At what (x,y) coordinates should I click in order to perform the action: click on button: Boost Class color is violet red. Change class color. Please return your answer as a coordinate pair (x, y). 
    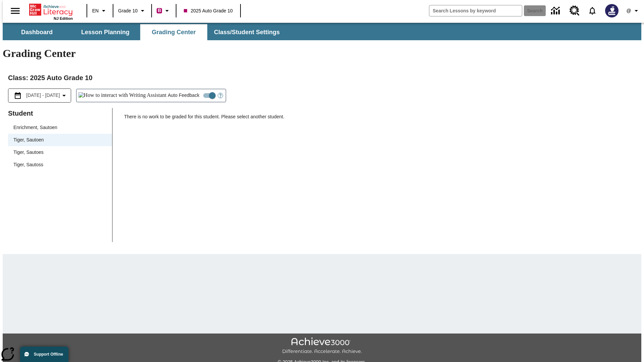
    Looking at the image, I should click on (164, 11).